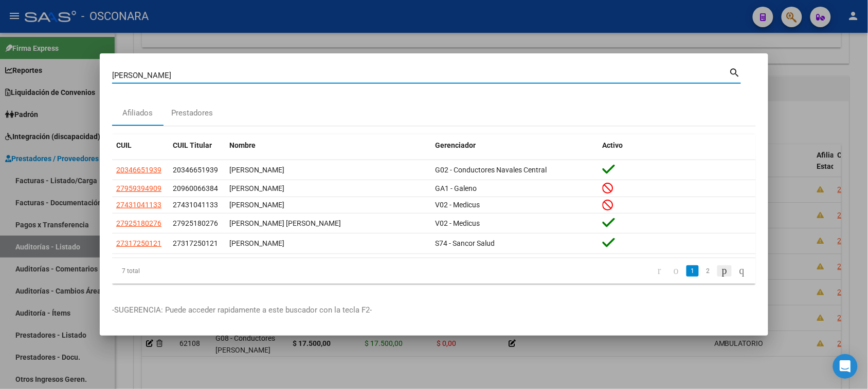 The width and height of the screenshot is (868, 389). Describe the element at coordinates (708, 271) in the screenshot. I see `li: page 2` at that location.